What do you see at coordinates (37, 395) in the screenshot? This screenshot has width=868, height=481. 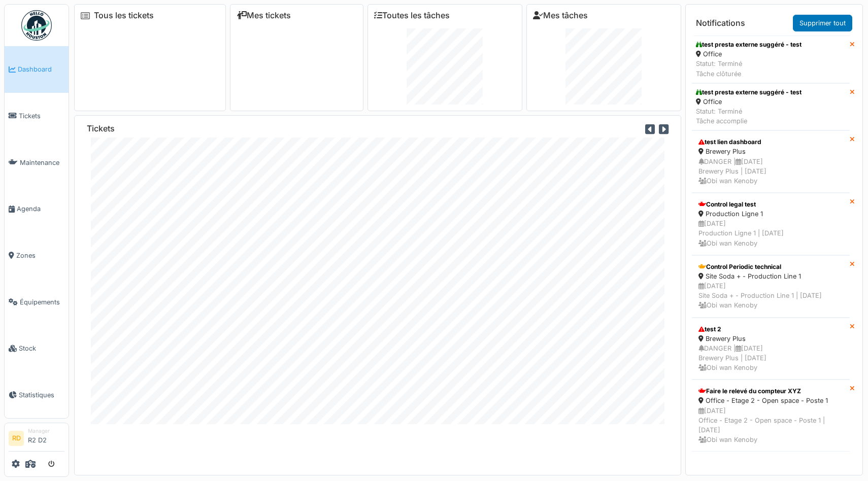 I see `a: Statistiques` at bounding box center [37, 395].